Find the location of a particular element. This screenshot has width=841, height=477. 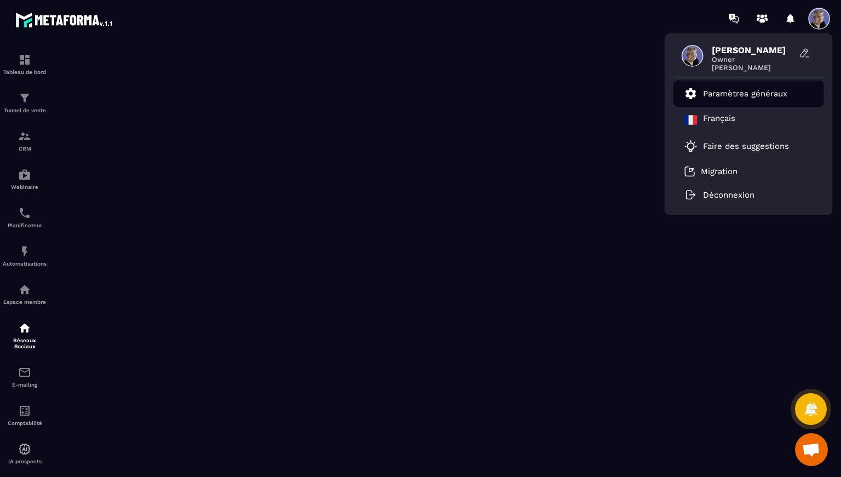

img: social-network is located at coordinates (25, 328).